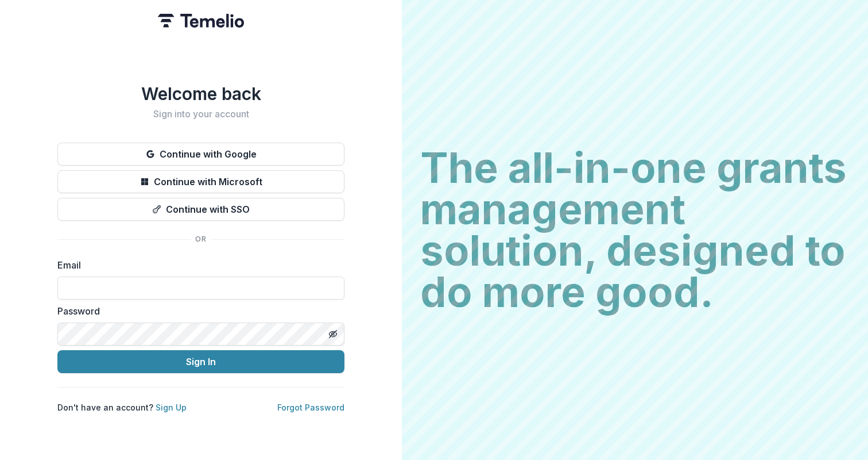 This screenshot has width=868, height=460. Describe the element at coordinates (201, 182) in the screenshot. I see `button: Continue with Microsoft` at that location.